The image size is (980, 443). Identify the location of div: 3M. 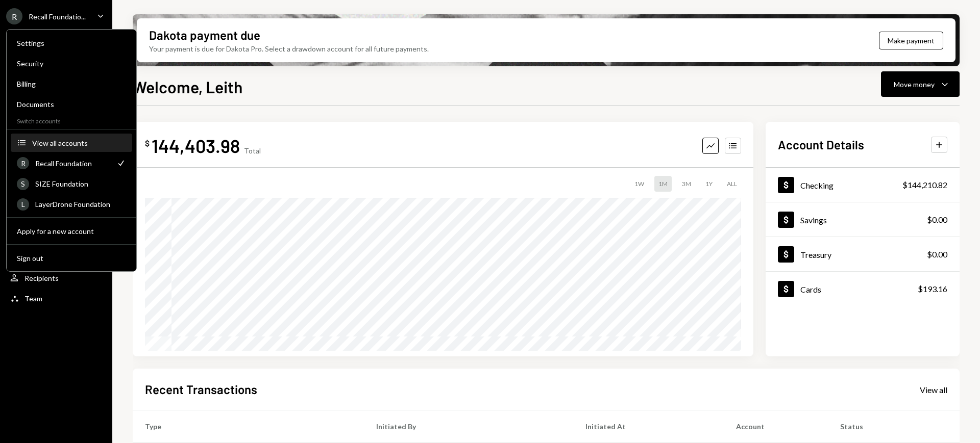
(686, 184).